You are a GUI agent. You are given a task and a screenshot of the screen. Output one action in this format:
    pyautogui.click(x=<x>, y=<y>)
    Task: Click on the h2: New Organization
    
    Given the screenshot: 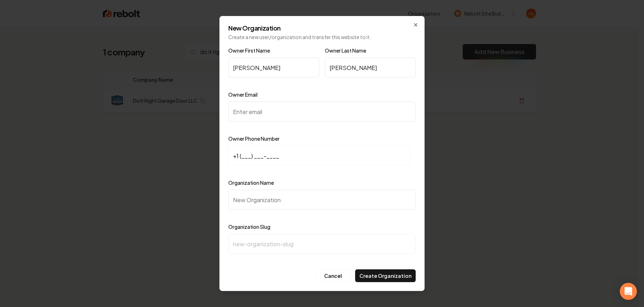 What is the action you would take?
    pyautogui.click(x=322, y=28)
    